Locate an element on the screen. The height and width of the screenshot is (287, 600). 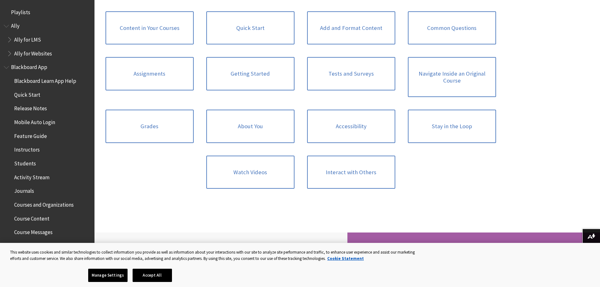
span: Course Content is located at coordinates (32, 217).